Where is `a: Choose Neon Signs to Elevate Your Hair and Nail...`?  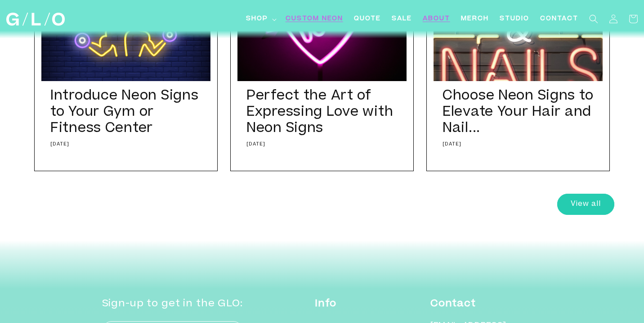
a: Choose Neon Signs to Elevate Your Hair and Nail... is located at coordinates (518, 113).